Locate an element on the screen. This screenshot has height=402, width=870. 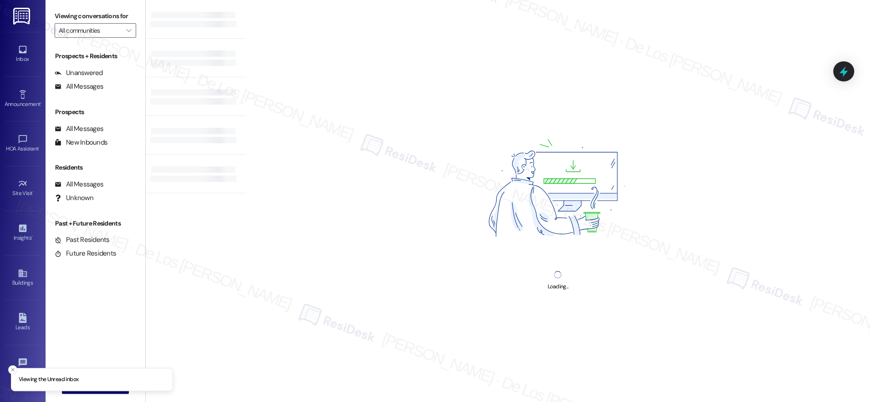
a: Site Visit • is located at coordinates (23, 188).